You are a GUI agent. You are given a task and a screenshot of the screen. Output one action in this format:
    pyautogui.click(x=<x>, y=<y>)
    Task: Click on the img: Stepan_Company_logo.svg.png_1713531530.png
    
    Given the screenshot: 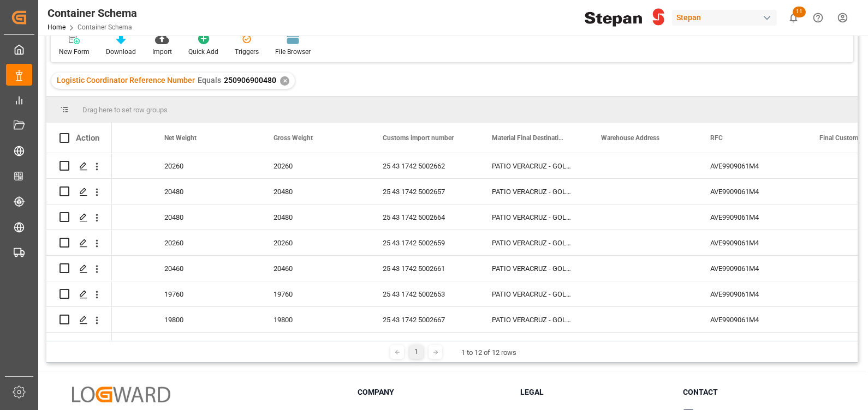 What is the action you would take?
    pyautogui.click(x=625, y=18)
    